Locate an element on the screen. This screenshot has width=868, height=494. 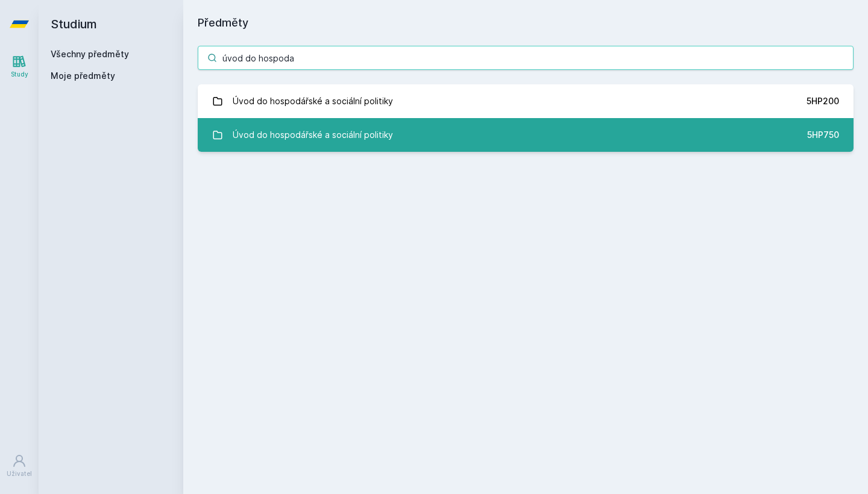
a: Study is located at coordinates (19, 66).